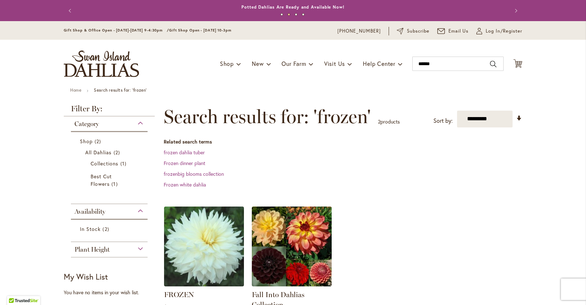 Image resolution: width=586 pixels, height=305 pixels. What do you see at coordinates (90, 212) in the screenshot?
I see `span: Availability` at bounding box center [90, 212].